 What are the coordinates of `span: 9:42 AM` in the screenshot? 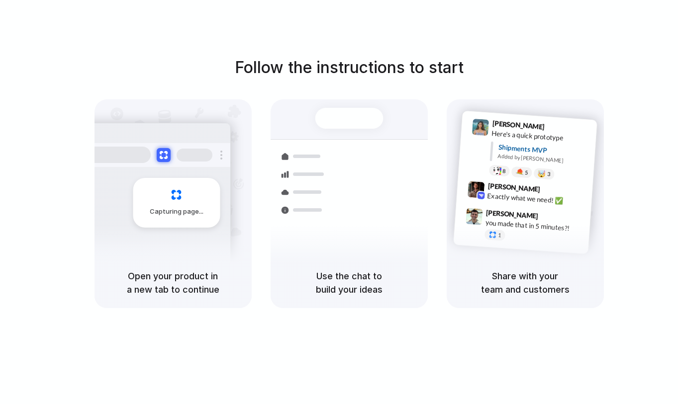 It's located at (553, 191).